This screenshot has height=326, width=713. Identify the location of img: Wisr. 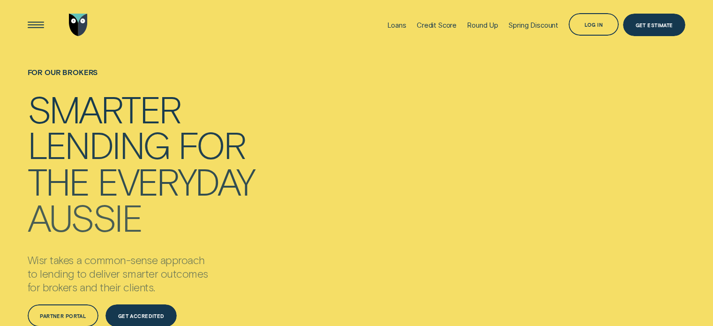
(78, 25).